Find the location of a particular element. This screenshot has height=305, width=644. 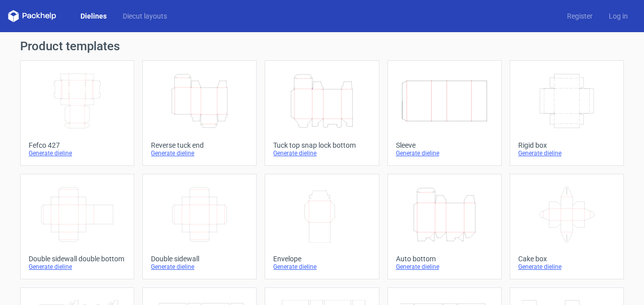

div: Tuck top snap lock bottom is located at coordinates (322, 145).